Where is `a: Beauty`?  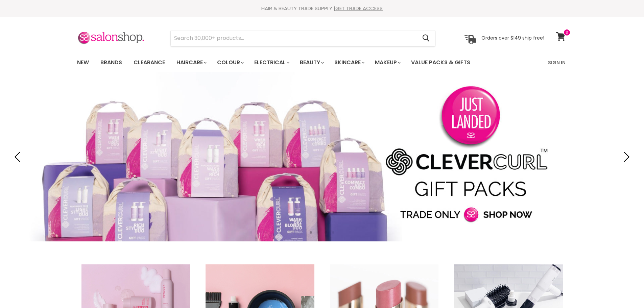 a: Beauty is located at coordinates (311, 62).